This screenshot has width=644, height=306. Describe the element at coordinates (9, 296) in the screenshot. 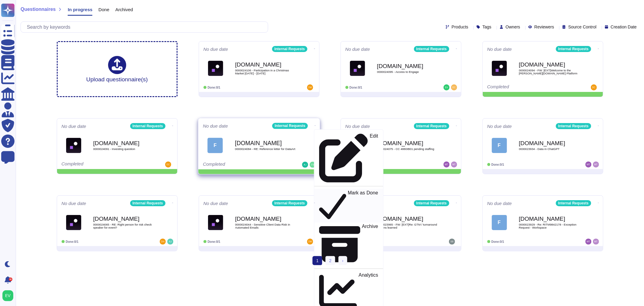

I see `button: user` at that location.